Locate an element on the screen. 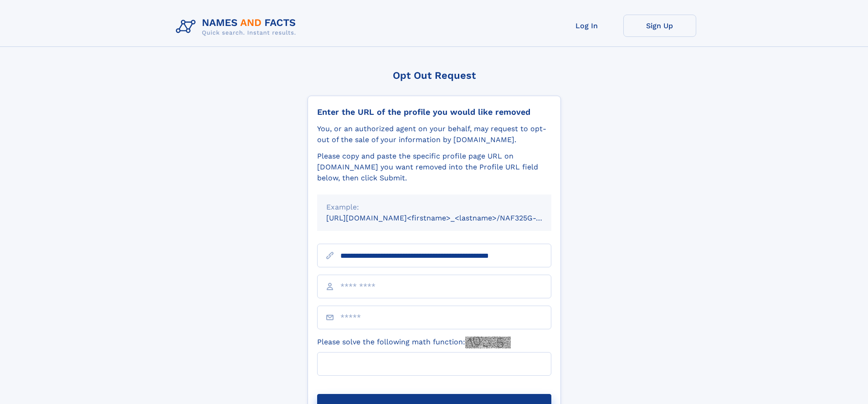 This screenshot has width=868, height=404. a: Sign Up is located at coordinates (660, 25).